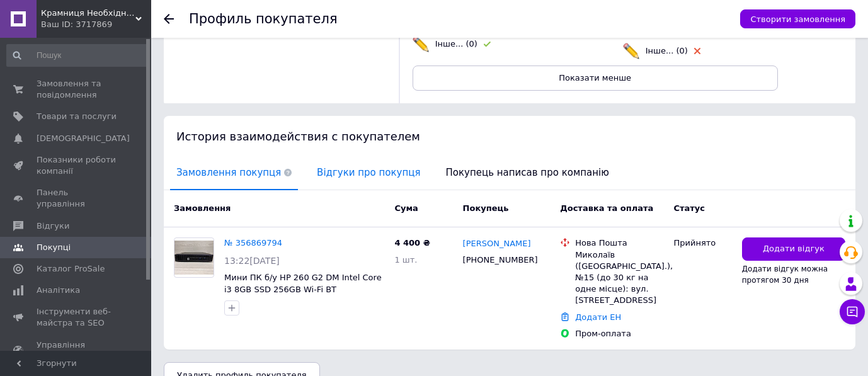 The width and height of the screenshot is (868, 376). Describe the element at coordinates (76, 117) in the screenshot. I see `span: Товари та послуги` at that location.